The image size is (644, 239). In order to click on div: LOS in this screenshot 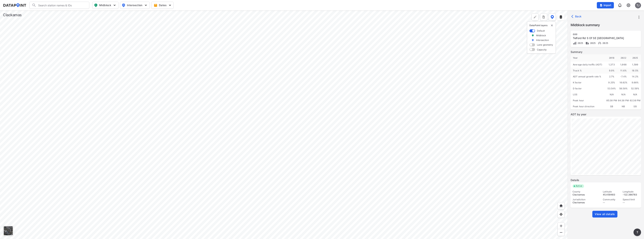, I will do `click(588, 95)`.